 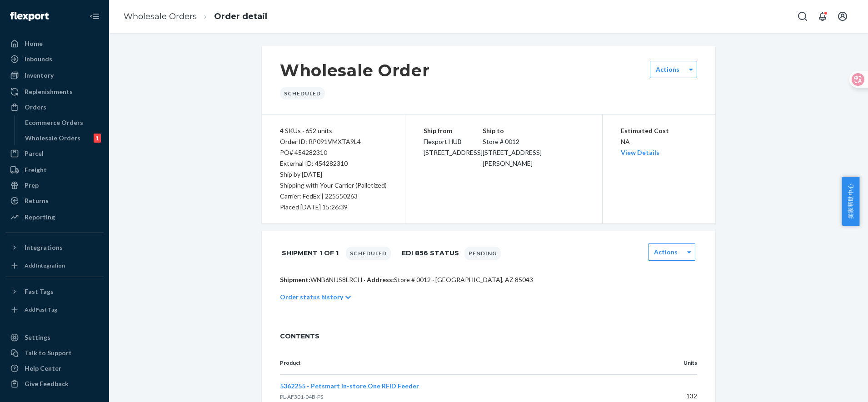 I want to click on a: Reporting, so click(x=54, y=217).